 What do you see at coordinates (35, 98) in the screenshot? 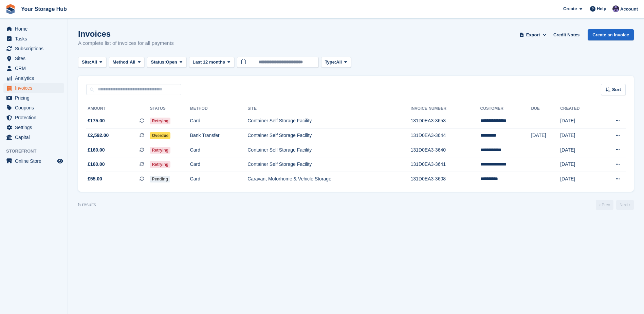
I see `span: Pricing` at bounding box center [35, 98].